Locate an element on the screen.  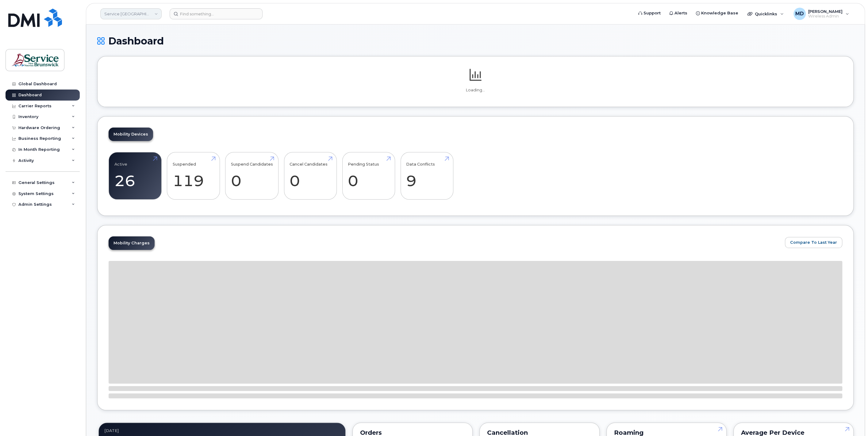
span: Compare To Last Year is located at coordinates (813, 242).